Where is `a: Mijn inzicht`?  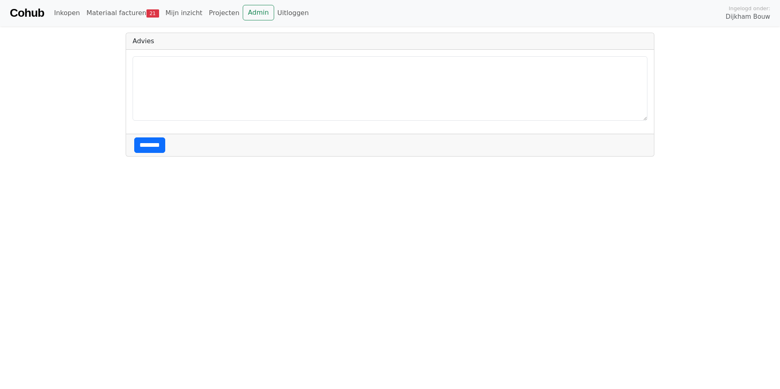
a: Mijn inzicht is located at coordinates (184, 13).